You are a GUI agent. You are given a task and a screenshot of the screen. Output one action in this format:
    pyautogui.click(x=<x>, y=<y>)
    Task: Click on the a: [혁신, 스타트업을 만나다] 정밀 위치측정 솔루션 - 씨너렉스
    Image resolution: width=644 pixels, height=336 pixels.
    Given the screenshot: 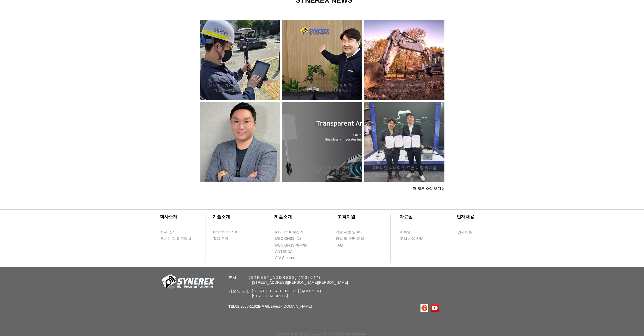 What is the action you would take?
    pyautogui.click(x=240, y=170)
    